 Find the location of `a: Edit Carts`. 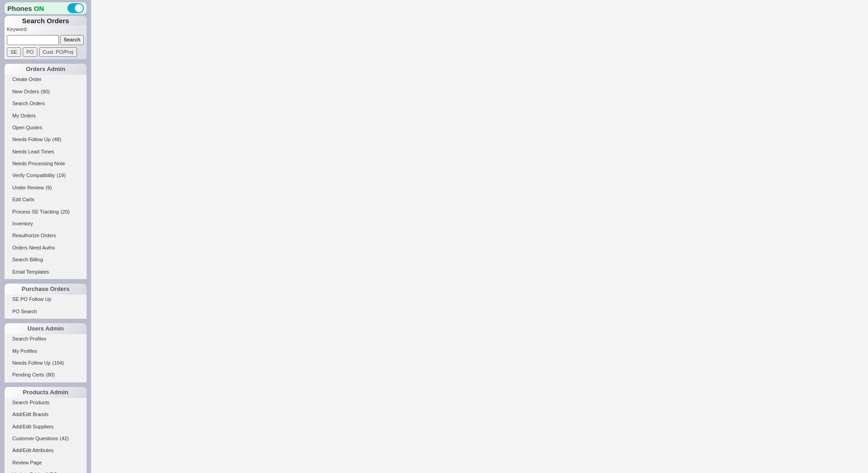

a: Edit Carts is located at coordinates (45, 200).